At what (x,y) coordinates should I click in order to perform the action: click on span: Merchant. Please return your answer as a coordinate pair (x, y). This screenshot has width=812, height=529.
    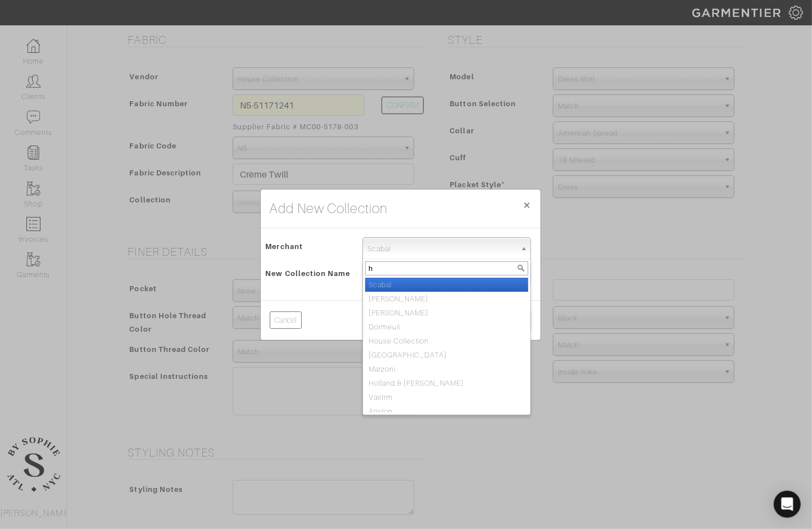
    Looking at the image, I should click on (284, 246).